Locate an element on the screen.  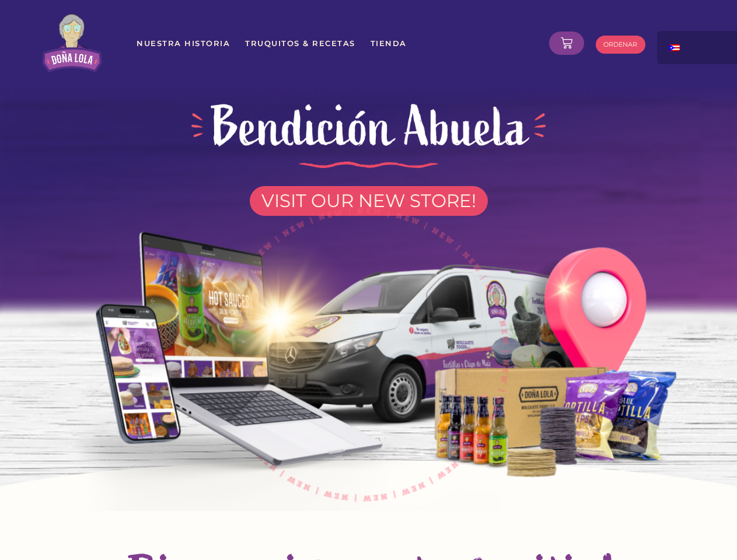
a: Tienda is located at coordinates (388, 43).